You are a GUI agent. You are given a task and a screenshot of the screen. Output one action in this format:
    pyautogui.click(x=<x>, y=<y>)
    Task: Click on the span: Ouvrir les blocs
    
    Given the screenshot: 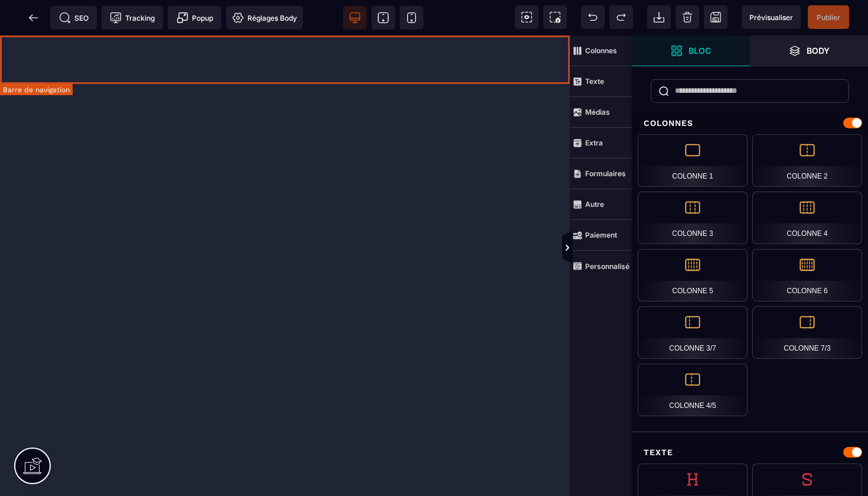 What is the action you would take?
    pyautogui.click(x=691, y=51)
    